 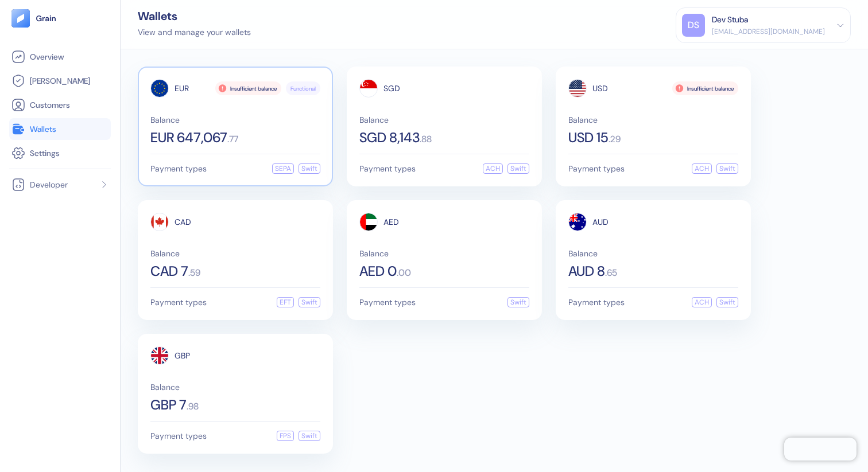 What do you see at coordinates (170, 272) in the screenshot?
I see `span: CAD 7` at bounding box center [170, 272].